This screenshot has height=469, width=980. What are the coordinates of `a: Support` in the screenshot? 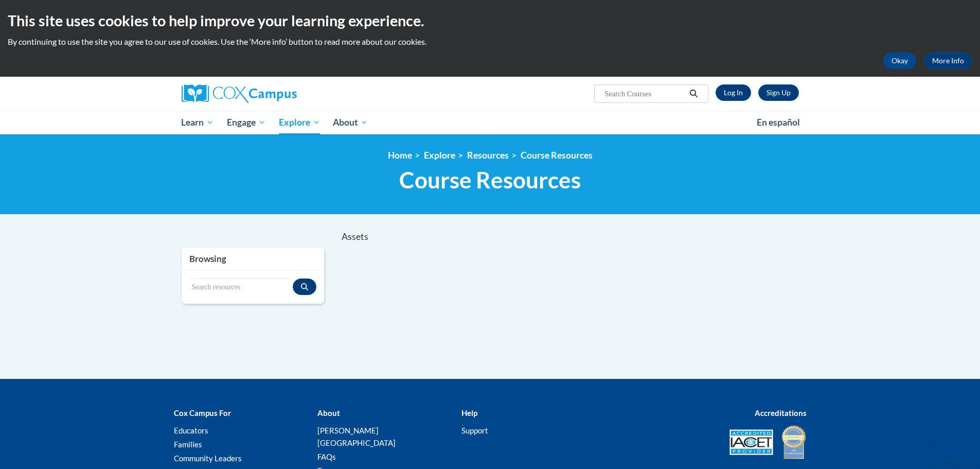 It's located at (475, 430).